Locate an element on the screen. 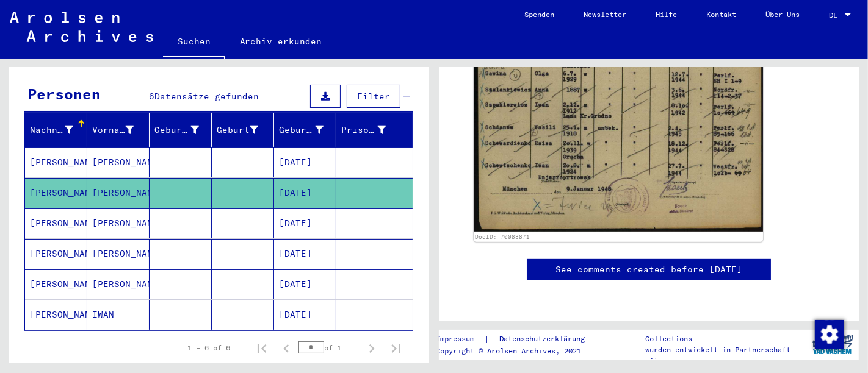  img: yv_logo.png is located at coordinates (832, 345).